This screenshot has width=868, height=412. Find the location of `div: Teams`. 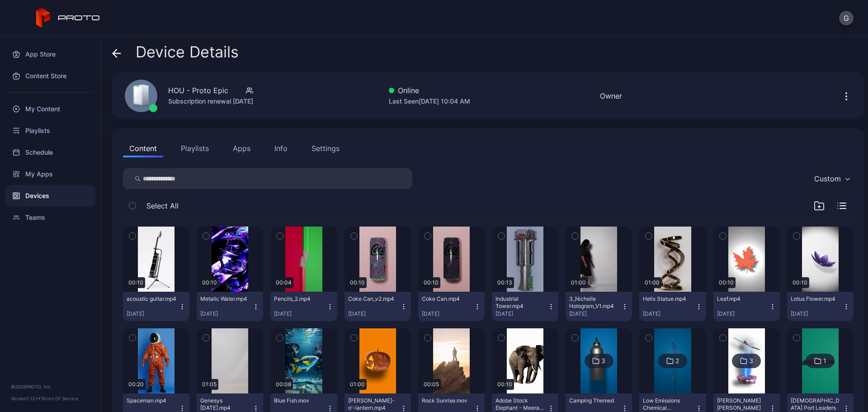

div: Teams is located at coordinates (50, 218).